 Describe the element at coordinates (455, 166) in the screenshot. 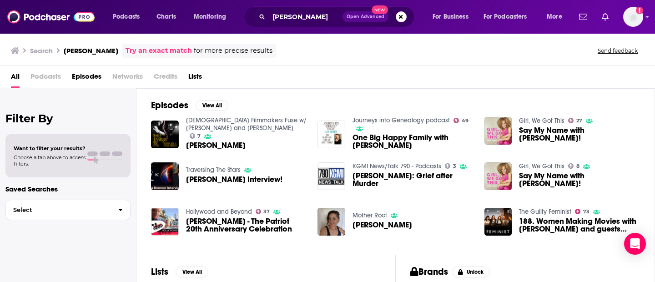

I see `span: 3` at that location.